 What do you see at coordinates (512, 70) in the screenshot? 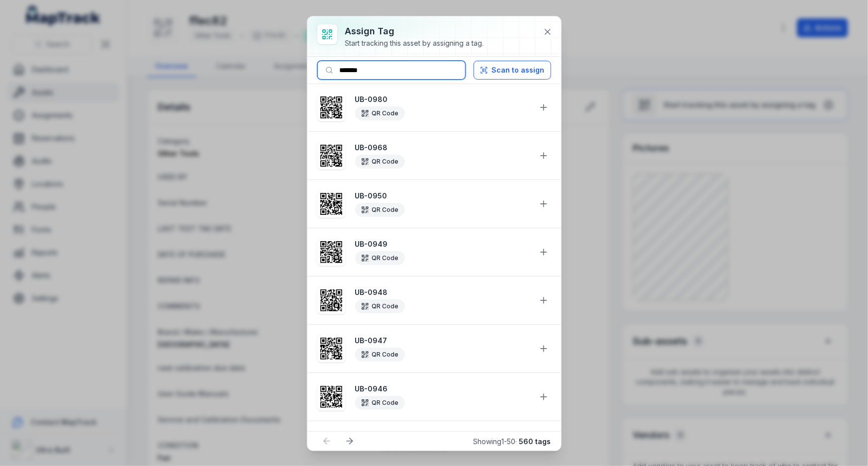
I see `button: Scan to assign` at bounding box center [512, 70].